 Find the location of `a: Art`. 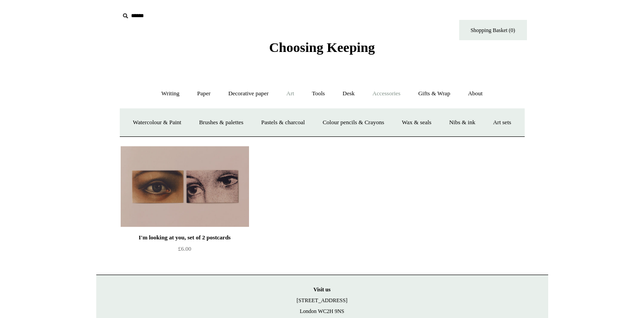

a: Art is located at coordinates (290, 94).